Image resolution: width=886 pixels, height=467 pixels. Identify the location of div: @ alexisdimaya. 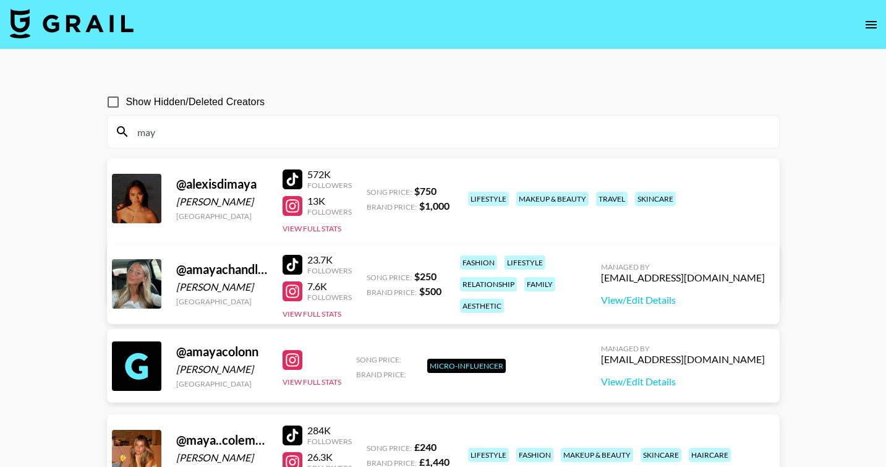
(222, 184).